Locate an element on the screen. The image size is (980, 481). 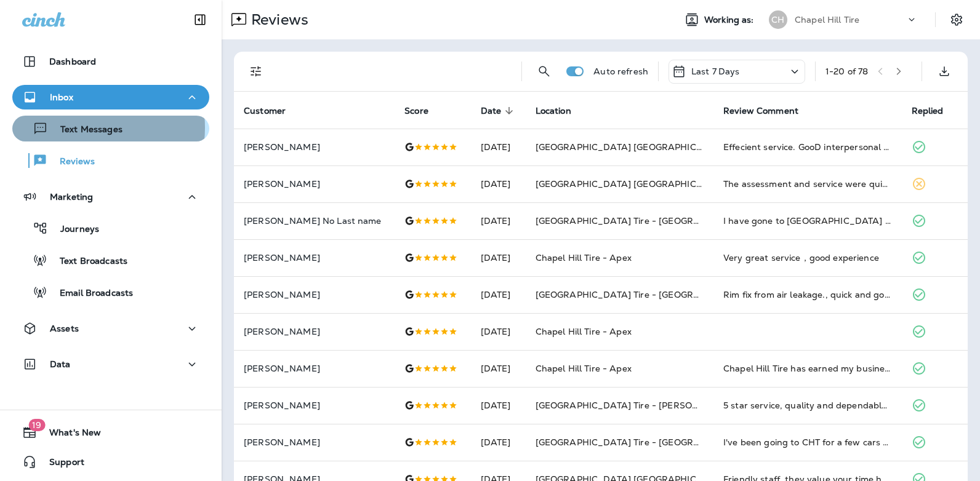
button: Email Broadcasts is located at coordinates (111, 292).